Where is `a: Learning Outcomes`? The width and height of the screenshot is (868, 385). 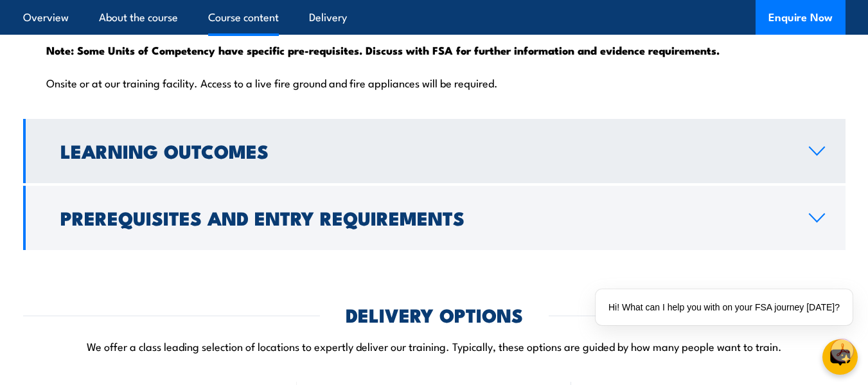
a: Learning Outcomes is located at coordinates (434, 151).